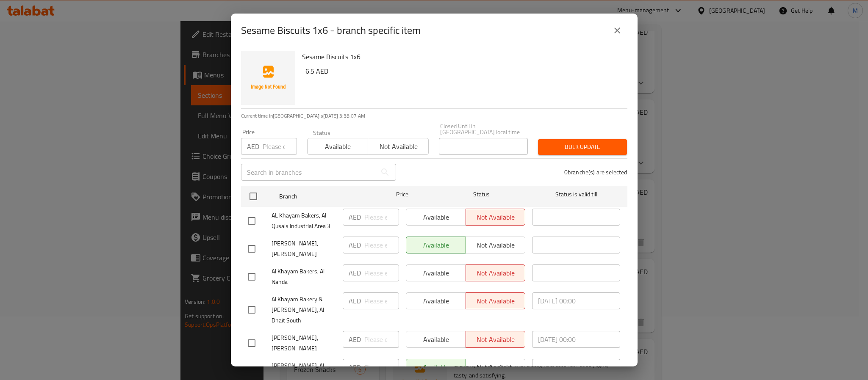 This screenshot has height=380, width=868. I want to click on span: Branch, so click(323, 196).